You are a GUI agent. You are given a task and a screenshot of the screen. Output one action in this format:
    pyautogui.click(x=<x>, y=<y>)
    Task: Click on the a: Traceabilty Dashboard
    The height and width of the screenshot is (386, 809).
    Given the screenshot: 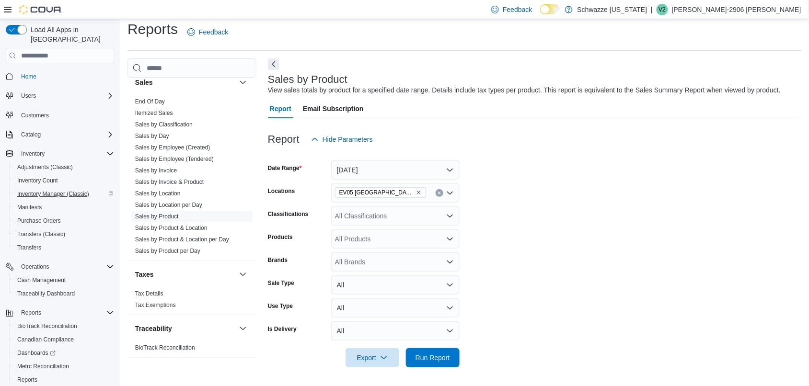 What is the action you would take?
    pyautogui.click(x=46, y=294)
    